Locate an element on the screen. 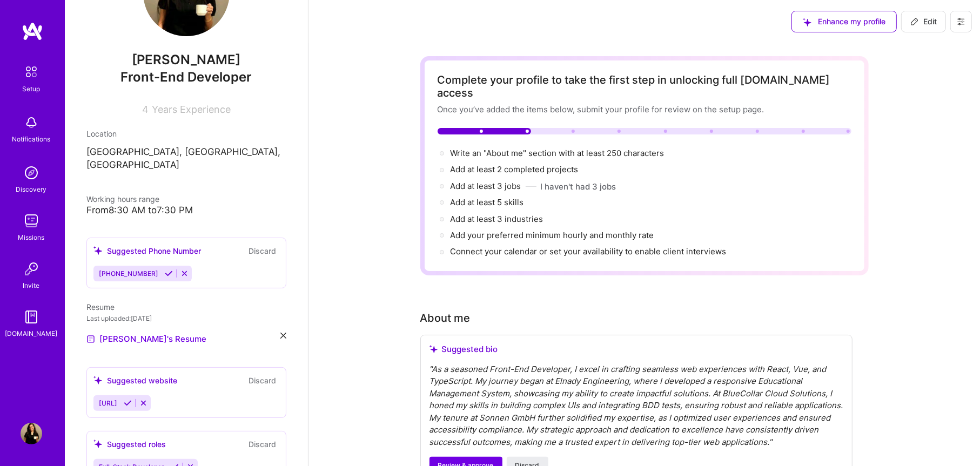 This screenshot has height=466, width=980. span: Working hours range is located at coordinates (122, 199).